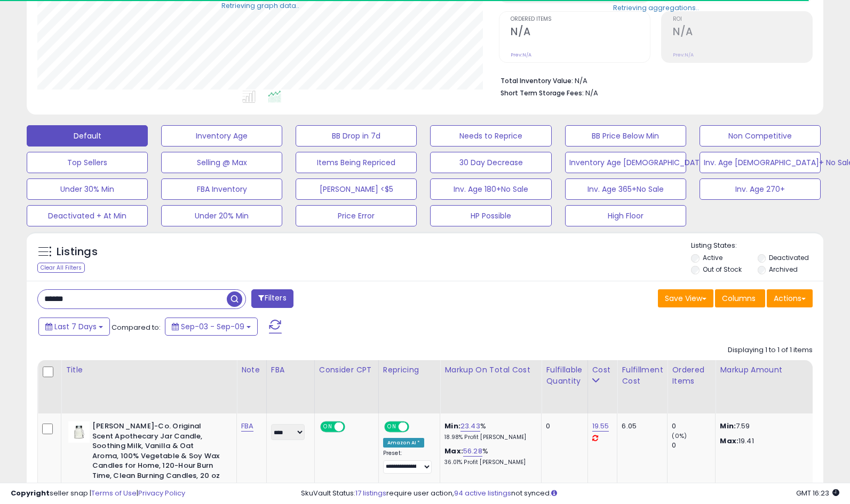  I want to click on div: seller snap | |, so click(97, 494).